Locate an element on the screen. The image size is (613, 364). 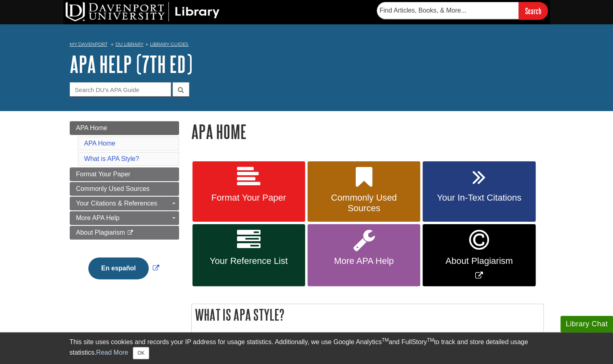
input: Search is located at coordinates (533, 11).